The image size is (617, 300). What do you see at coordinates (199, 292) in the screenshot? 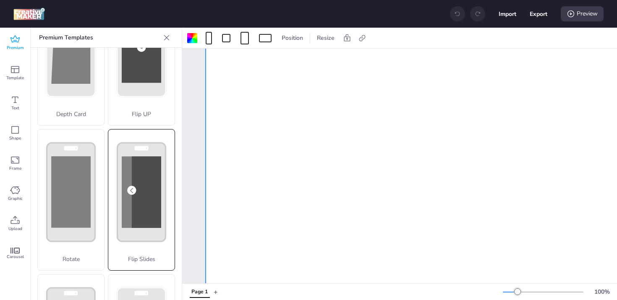
I see `div: Page 1` at bounding box center [199, 292].